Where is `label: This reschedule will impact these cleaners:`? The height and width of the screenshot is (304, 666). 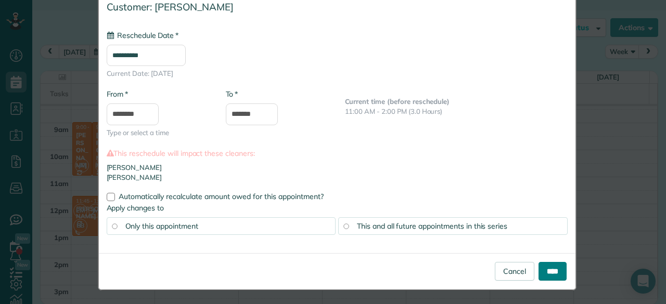 label: This reschedule will impact these cleaners: is located at coordinates (337, 154).